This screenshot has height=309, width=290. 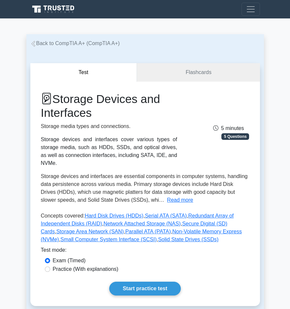 I want to click on a: Back to CompTIA A+ (CompTIA A+), so click(x=75, y=43).